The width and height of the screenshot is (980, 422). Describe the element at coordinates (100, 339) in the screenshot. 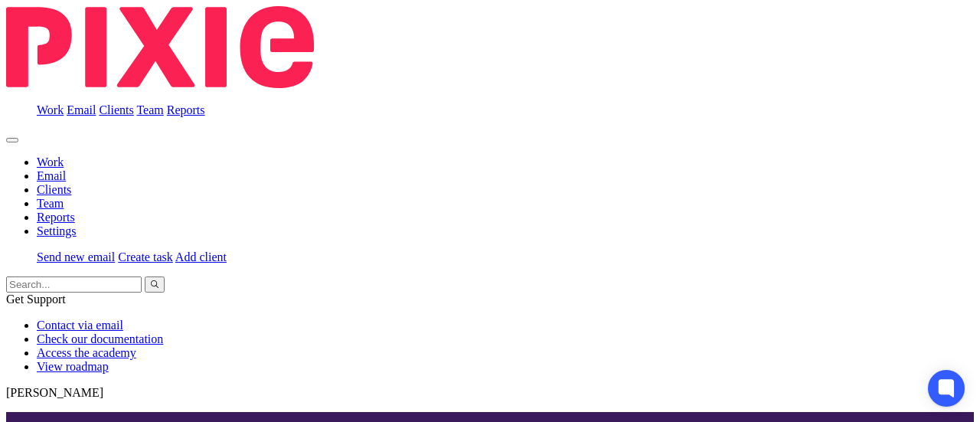

I see `span: Check our documentation` at that location.